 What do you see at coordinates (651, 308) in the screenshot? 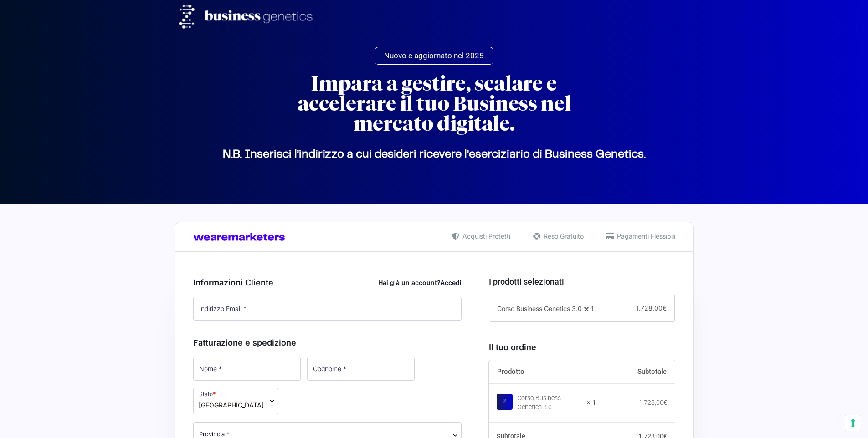
I see `span: 1.728,00` at bounding box center [651, 308].